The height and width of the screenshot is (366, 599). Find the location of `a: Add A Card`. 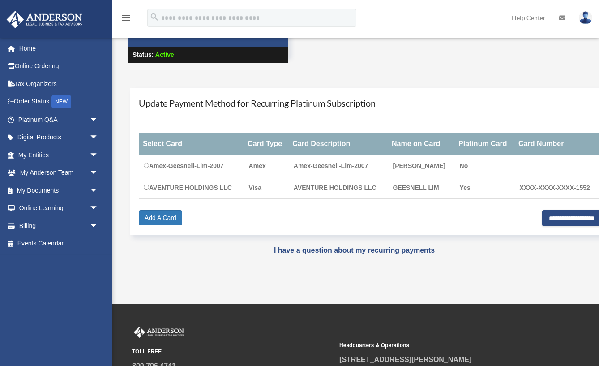

a: Add A Card is located at coordinates (160, 218).